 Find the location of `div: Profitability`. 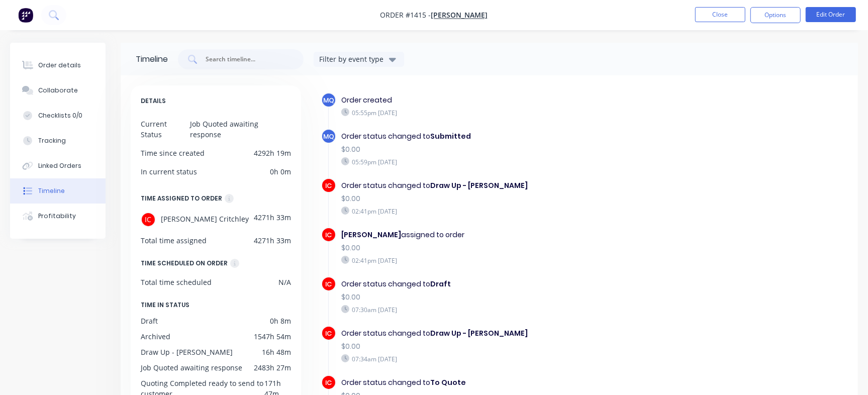

div: Profitability is located at coordinates (57, 216).